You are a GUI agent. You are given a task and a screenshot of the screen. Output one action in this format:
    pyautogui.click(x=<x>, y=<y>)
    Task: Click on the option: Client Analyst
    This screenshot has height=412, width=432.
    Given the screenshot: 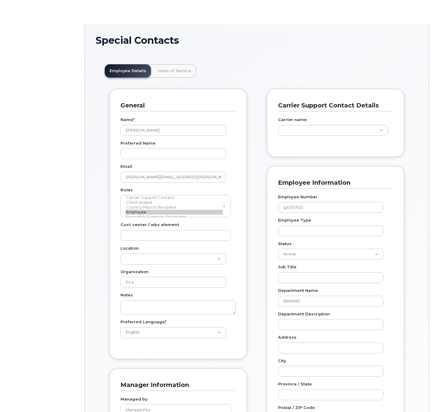 What is the action you would take?
    pyautogui.click(x=174, y=202)
    